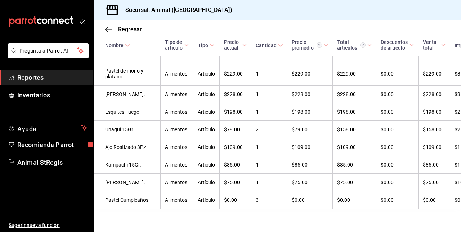 Image resolution: width=461 pixels, height=232 pixels. I want to click on td: 2, so click(269, 130).